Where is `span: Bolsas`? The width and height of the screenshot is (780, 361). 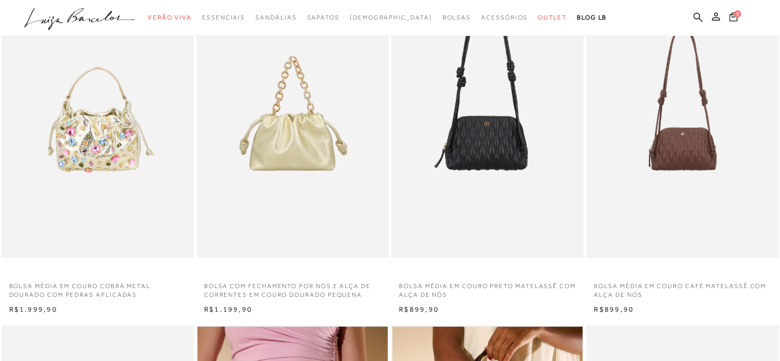 span: Bolsas is located at coordinates (457, 17).